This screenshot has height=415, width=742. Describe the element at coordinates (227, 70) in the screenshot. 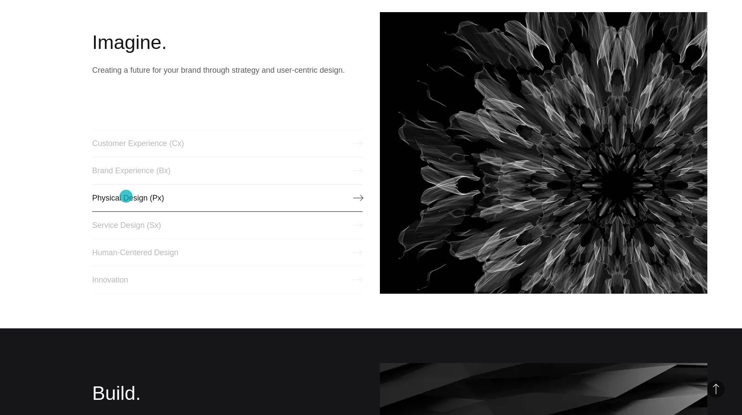

I see `p: Creating a future for your brand through strategy and user-centric design.` at that location.